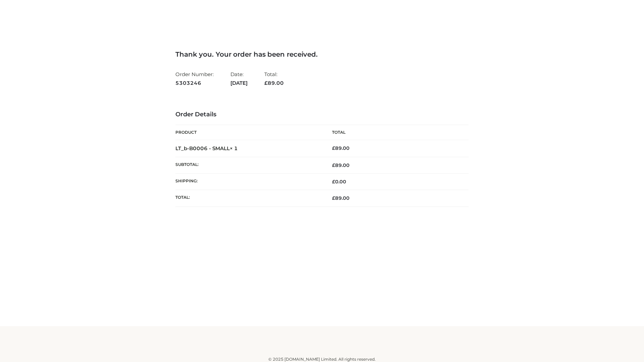 This screenshot has height=362, width=644. Describe the element at coordinates (234, 148) in the screenshot. I see `strong: × 1` at that location.